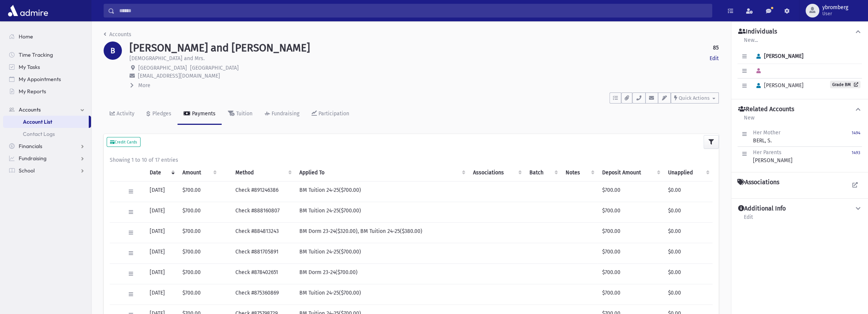 This screenshot has height=314, width=868. What do you see at coordinates (117, 36) in the screenshot?
I see `nav: breadcrumb` at bounding box center [117, 36].